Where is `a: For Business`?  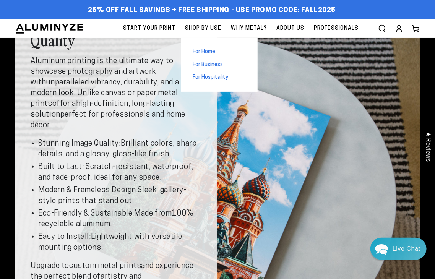
a: For Business is located at coordinates (219, 65).